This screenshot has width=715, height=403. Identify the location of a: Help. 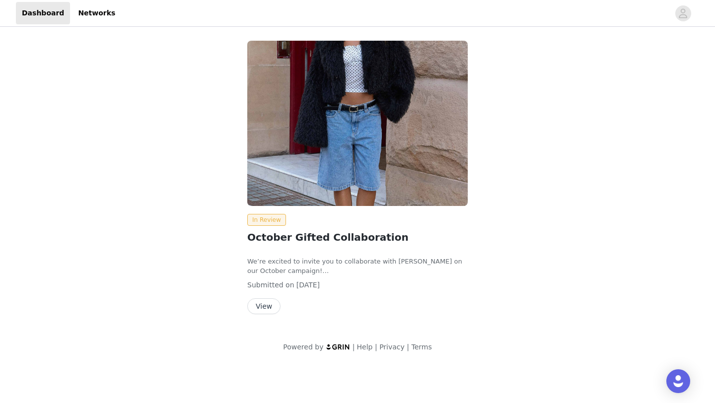
(365, 347).